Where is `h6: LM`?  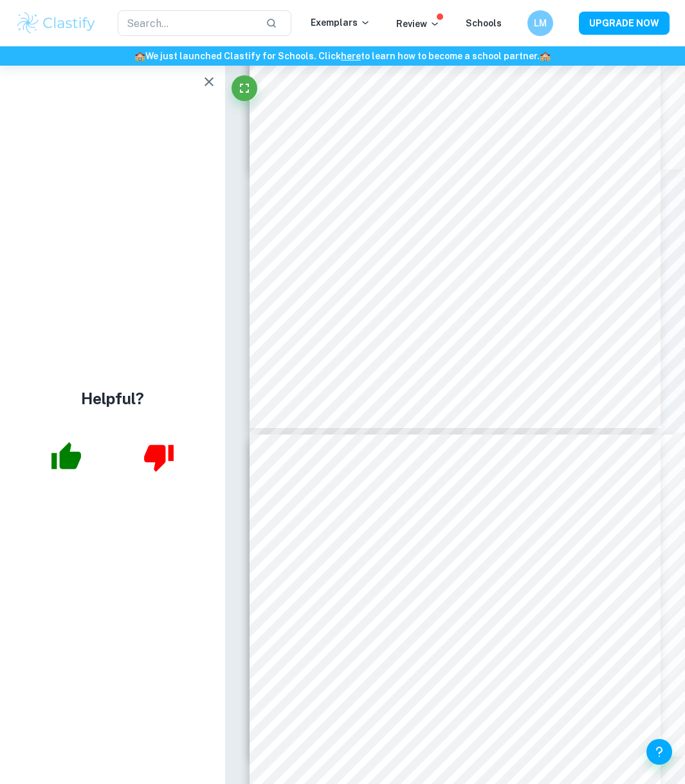 h6: LM is located at coordinates (540, 23).